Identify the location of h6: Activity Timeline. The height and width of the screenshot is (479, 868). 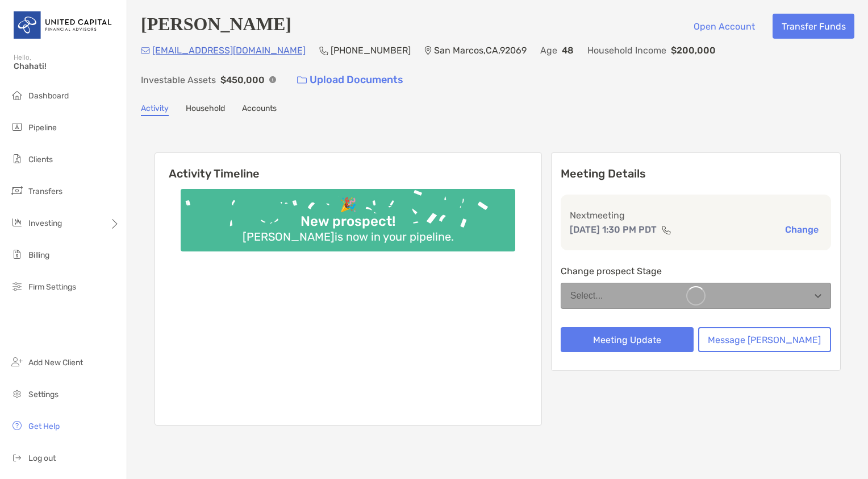
(349, 167).